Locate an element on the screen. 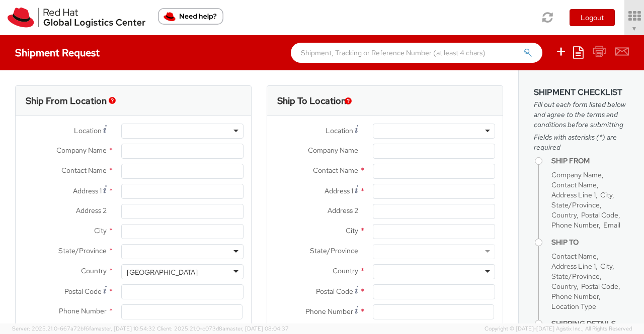 Image resolution: width=644 pixels, height=334 pixels. button: Logout is located at coordinates (592, 17).